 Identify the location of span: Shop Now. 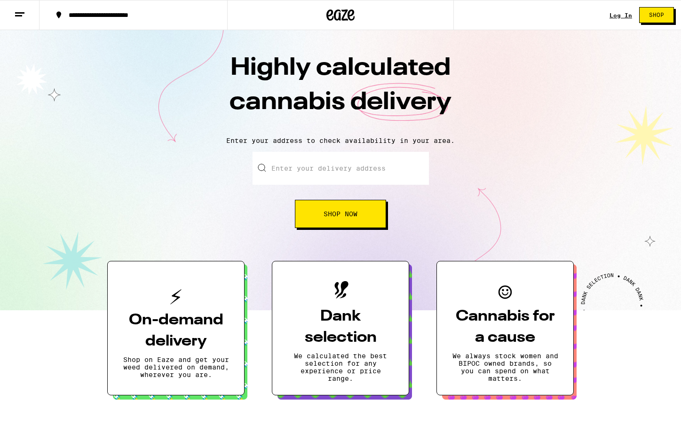
(340, 214).